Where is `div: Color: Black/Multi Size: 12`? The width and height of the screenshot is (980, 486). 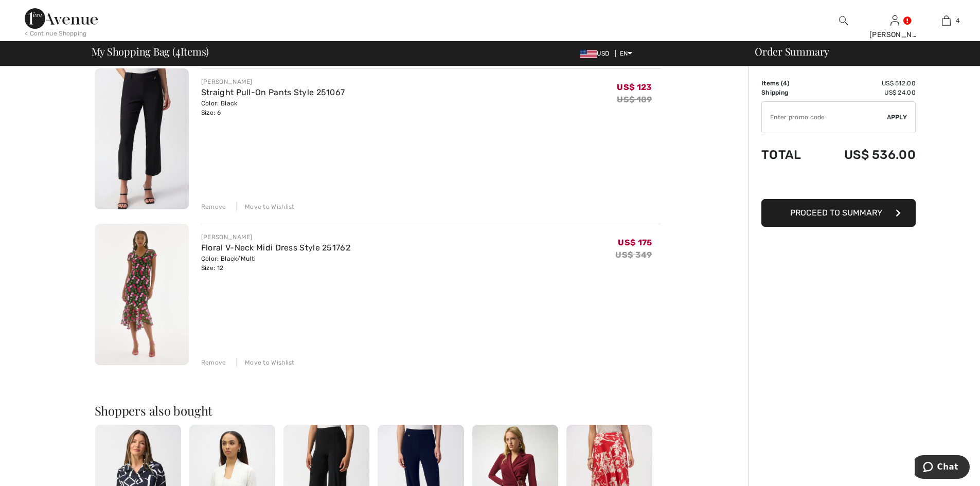 div: Color: Black/Multi Size: 12 is located at coordinates (275, 264).